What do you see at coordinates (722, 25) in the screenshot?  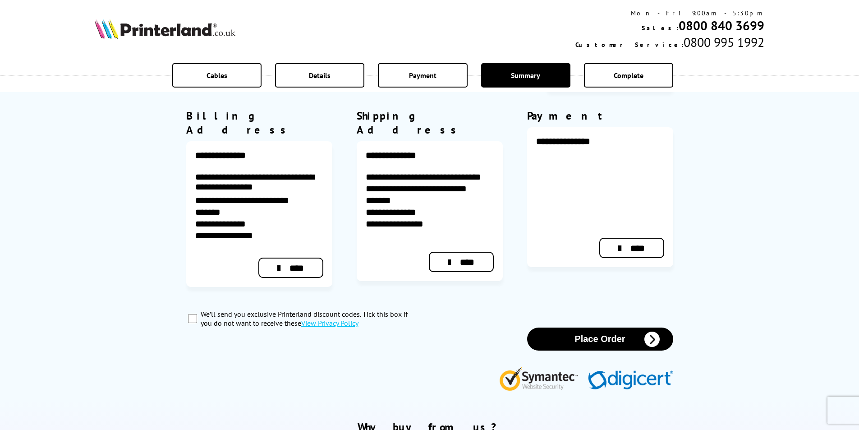 I see `b: 0800 840 3699` at bounding box center [722, 25].